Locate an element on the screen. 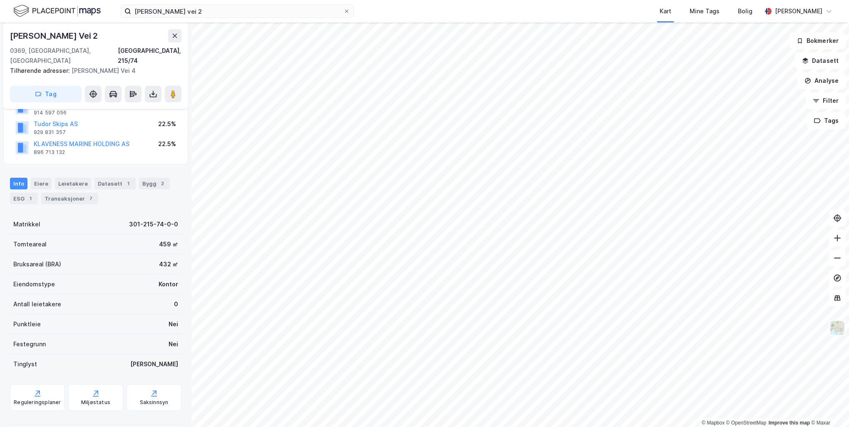 This screenshot has width=849, height=427. div: Tomteareal is located at coordinates (30, 244).